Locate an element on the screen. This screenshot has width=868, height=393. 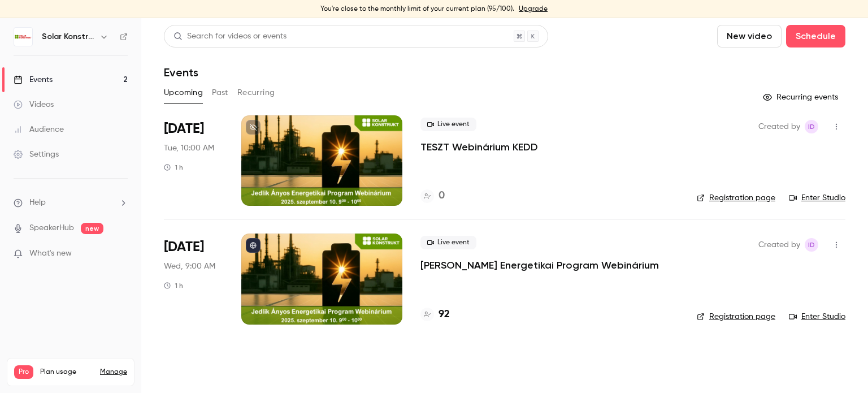
span: Wed, 9:00 AM is located at coordinates (189, 266).